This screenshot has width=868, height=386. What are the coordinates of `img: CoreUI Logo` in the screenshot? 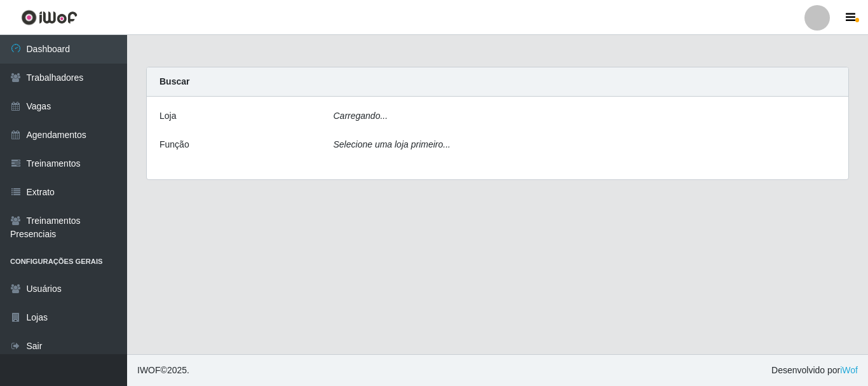 It's located at (49, 18).